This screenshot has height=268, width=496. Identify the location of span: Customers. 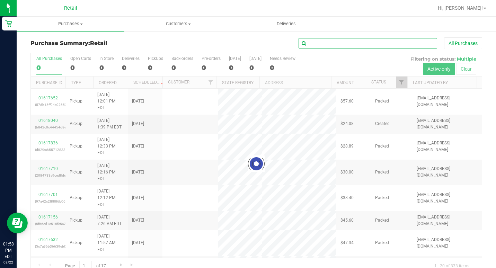
(178, 24).